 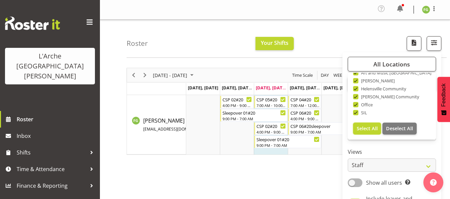 What do you see at coordinates (305, 106) in the screenshot?
I see `div: 7:00 AM - 12:00 PM` at bounding box center [305, 106].